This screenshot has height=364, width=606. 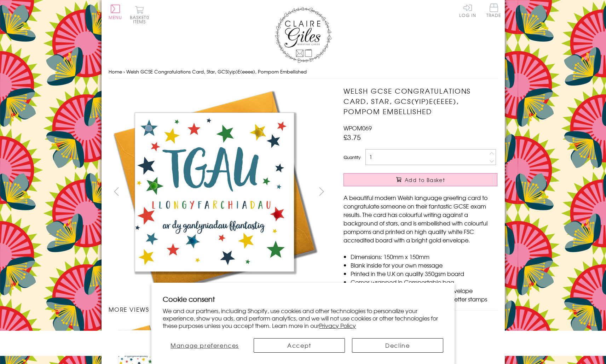 What do you see at coordinates (424, 265) in the screenshot?
I see `li: Blank inside for your own message` at bounding box center [424, 265].